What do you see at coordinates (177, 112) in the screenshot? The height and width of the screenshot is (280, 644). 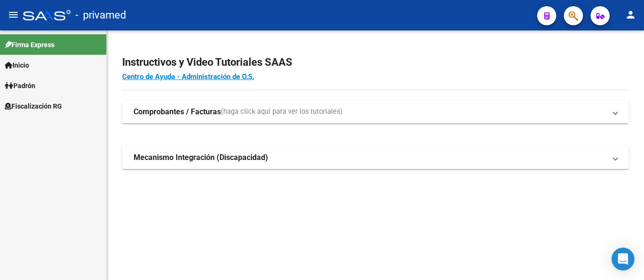 I see `strong: Comprobantes / Facturas` at bounding box center [177, 112].